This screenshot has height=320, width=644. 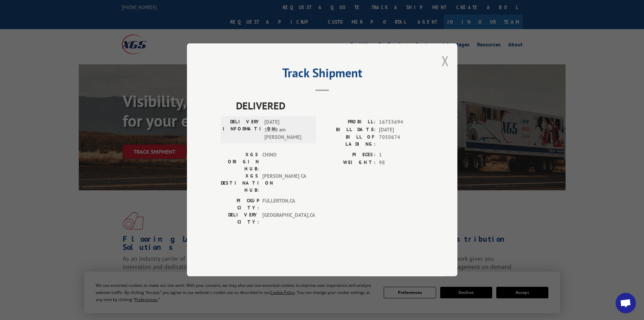 What do you see at coordinates (349, 162) in the screenshot?
I see `label: WEIGHT:` at bounding box center [349, 162].